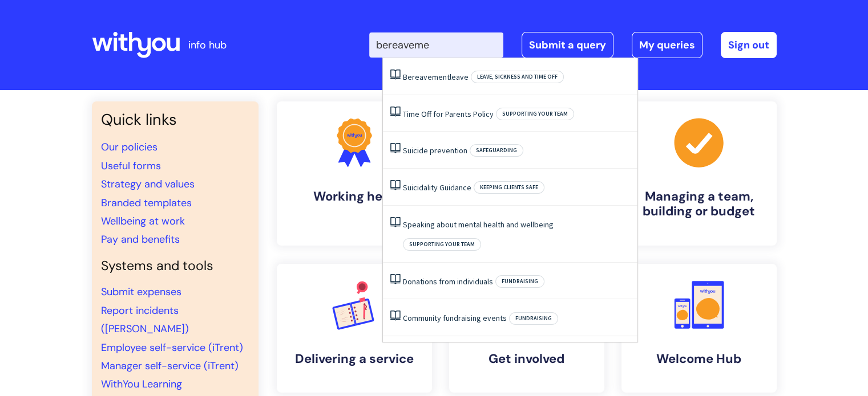  I want to click on h4: Working here, so click(355, 197).